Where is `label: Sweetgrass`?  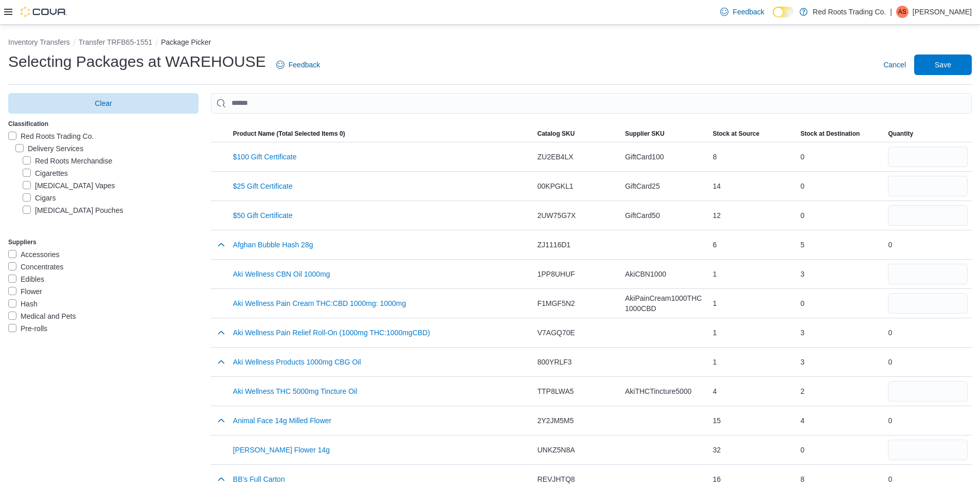 label: Sweetgrass is located at coordinates (33, 341).